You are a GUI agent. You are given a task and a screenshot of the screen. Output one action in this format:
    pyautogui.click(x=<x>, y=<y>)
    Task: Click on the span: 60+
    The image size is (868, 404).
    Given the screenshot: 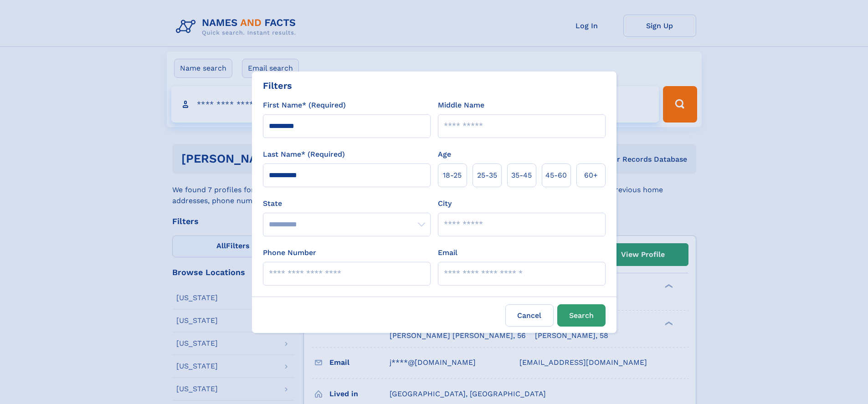 What is the action you would take?
    pyautogui.click(x=590, y=175)
    